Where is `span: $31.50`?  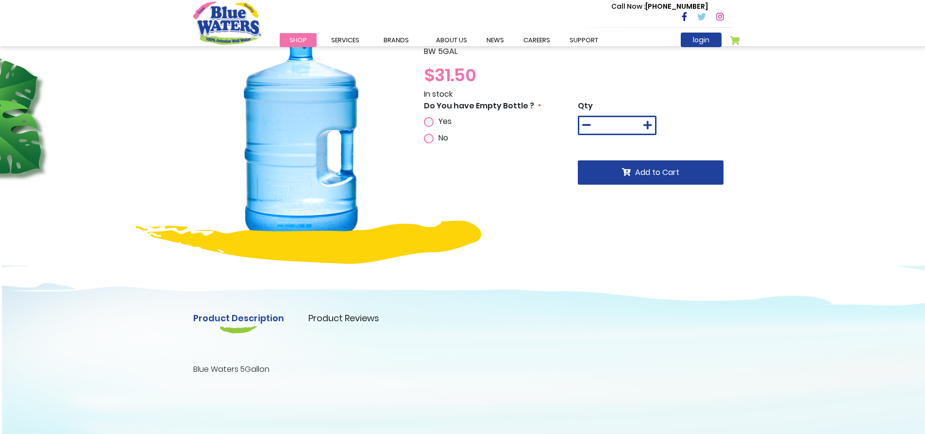 span: $31.50 is located at coordinates (450, 75).